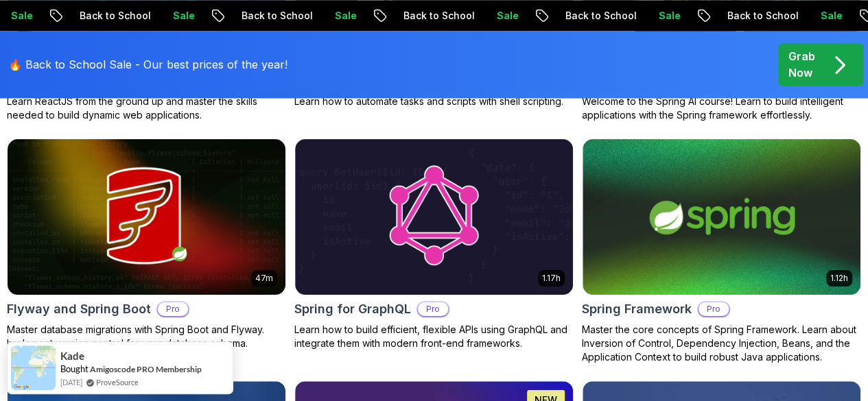 This screenshot has width=868, height=401. What do you see at coordinates (117, 382) in the screenshot?
I see `a: ProveSource` at bounding box center [117, 382].